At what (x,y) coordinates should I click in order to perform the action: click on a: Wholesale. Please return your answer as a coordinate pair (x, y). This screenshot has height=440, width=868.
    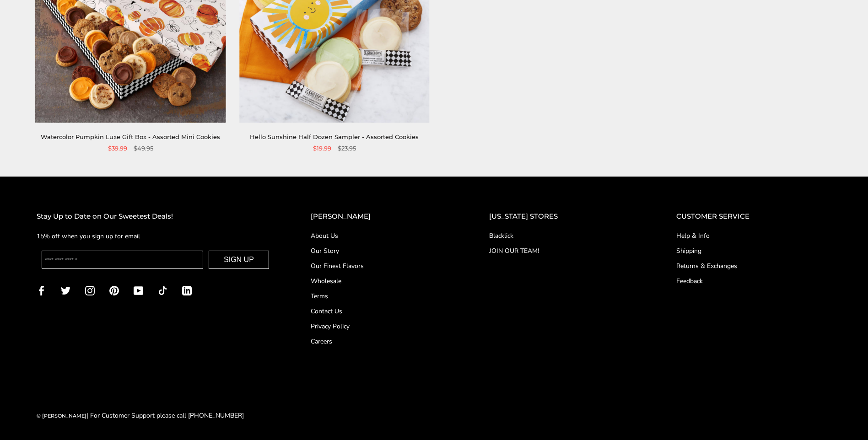
    Looking at the image, I should click on (382, 281).